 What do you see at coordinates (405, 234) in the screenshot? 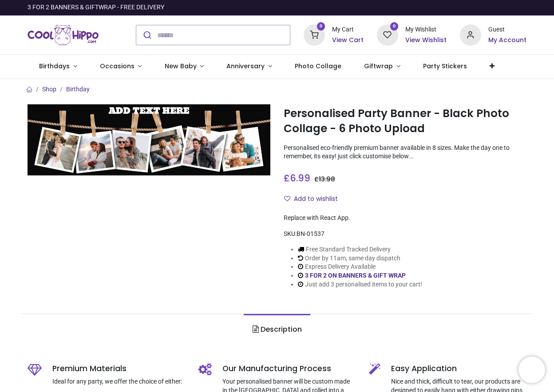
I see `div: SKU:` at bounding box center [405, 234].